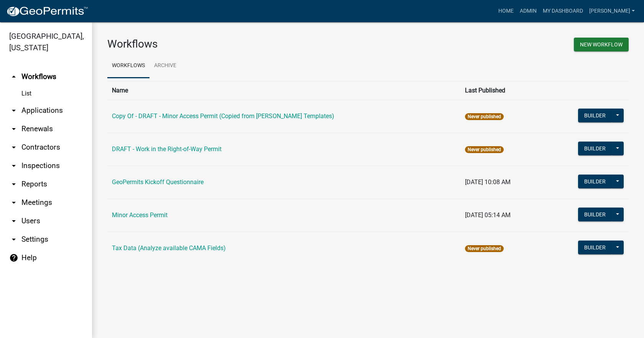 The height and width of the screenshot is (338, 644). I want to click on h3: Workflows, so click(235, 44).